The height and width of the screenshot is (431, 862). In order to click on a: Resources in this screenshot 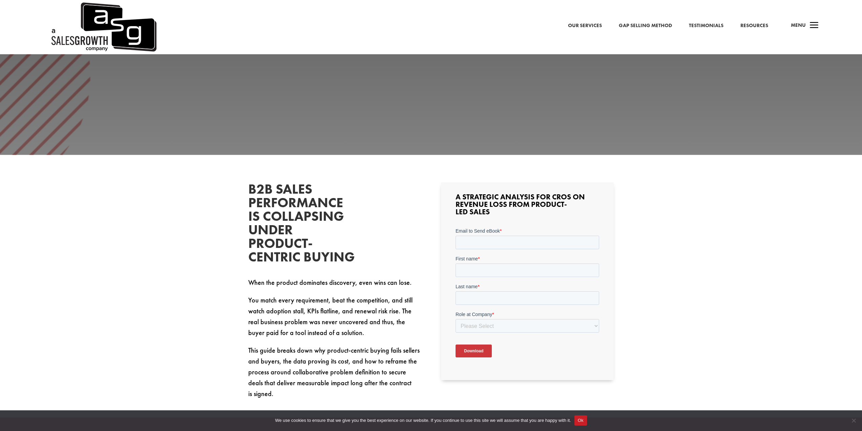, I will do `click(755, 26)`.